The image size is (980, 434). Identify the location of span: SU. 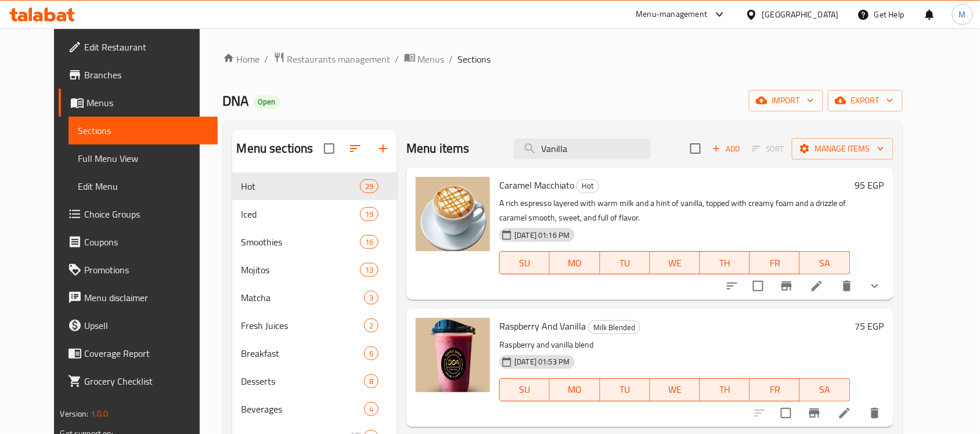
(525, 390).